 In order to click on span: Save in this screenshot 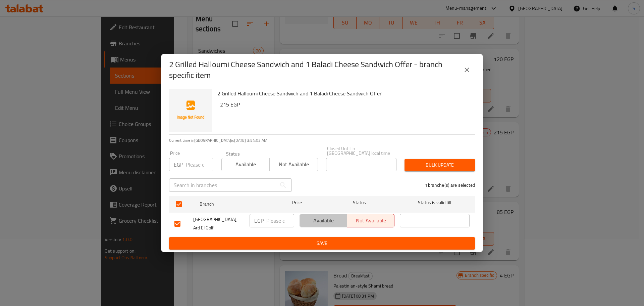, I will do `click(322, 243)`.